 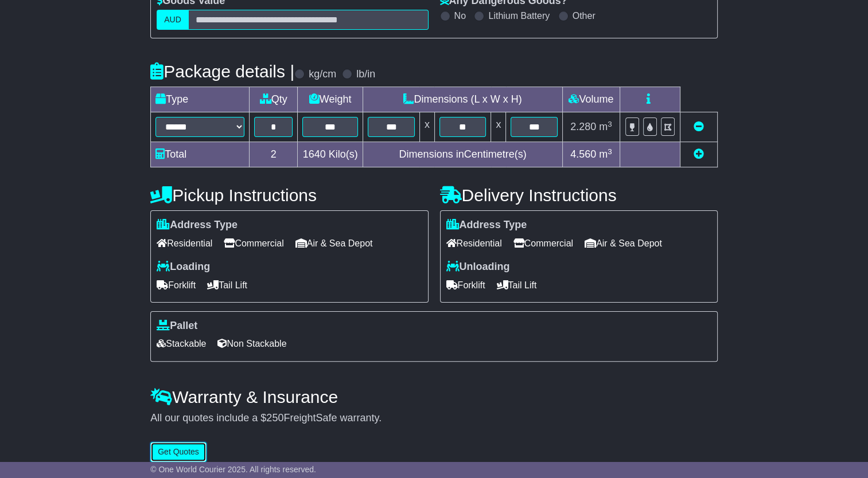 What do you see at coordinates (330, 155) in the screenshot?
I see `td: Kilo(s)` at bounding box center [330, 155].